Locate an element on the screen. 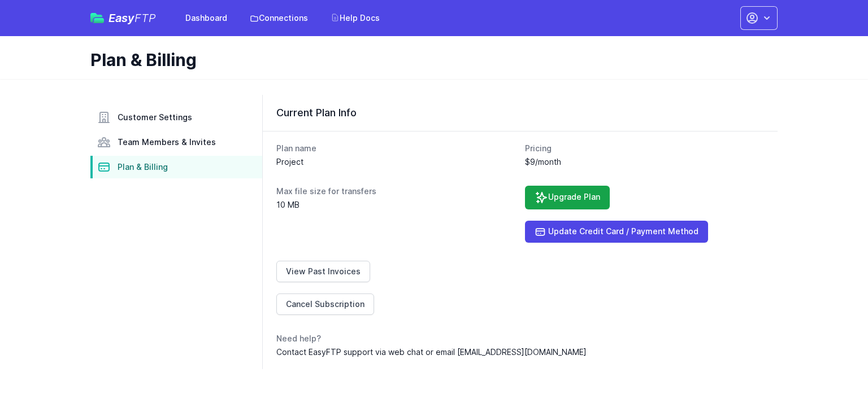  img: easyftp_logo.png is located at coordinates (97, 18).